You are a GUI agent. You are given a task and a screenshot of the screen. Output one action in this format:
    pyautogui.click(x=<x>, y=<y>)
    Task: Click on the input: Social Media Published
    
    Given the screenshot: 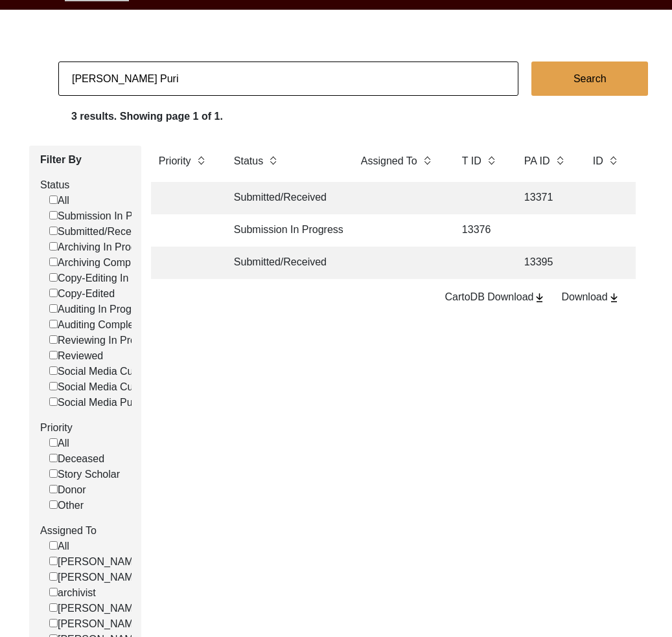 What is the action you would take?
    pyautogui.click(x=53, y=401)
    